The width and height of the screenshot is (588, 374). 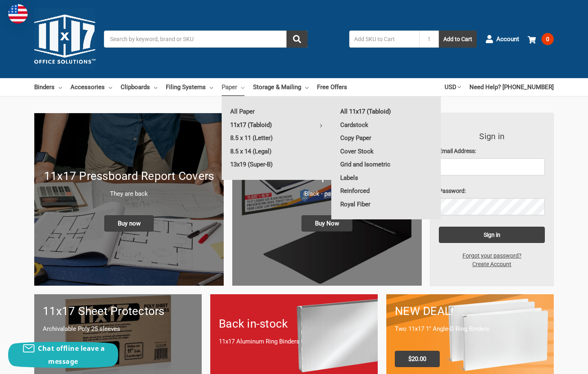 What do you see at coordinates (129, 194) in the screenshot?
I see `p: They are back` at bounding box center [129, 194].